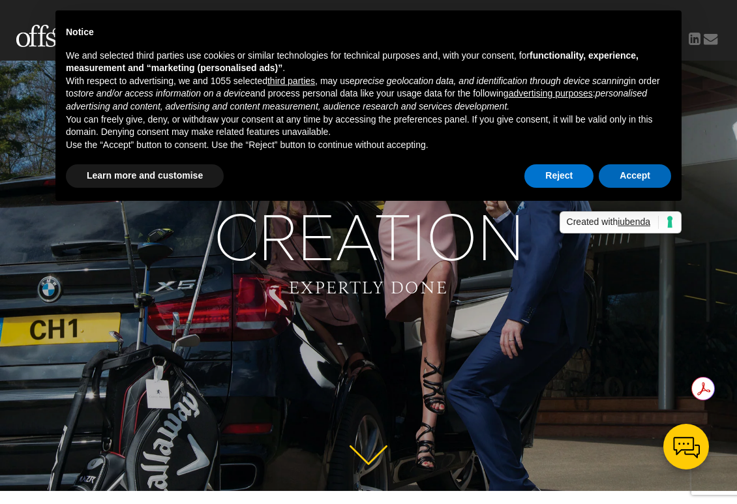  What do you see at coordinates (368, 145) in the screenshot?
I see `p: Use the “Accept” button to consent. Use the “Reject” button to continue without accepting.` at bounding box center [368, 145].